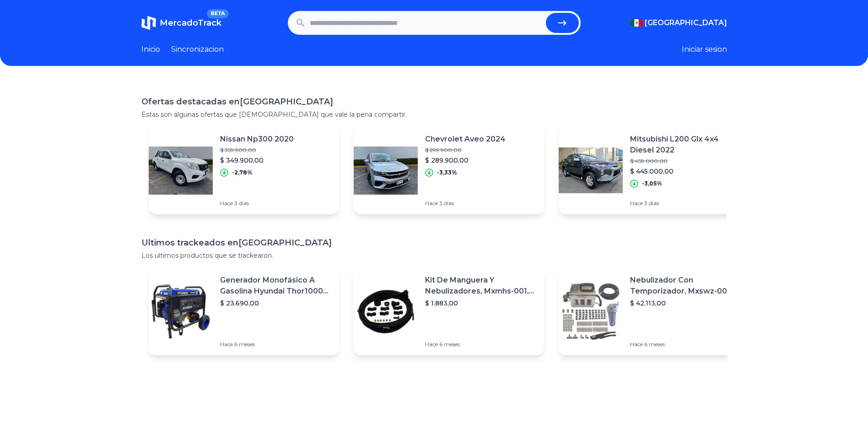  Describe the element at coordinates (257, 150) in the screenshot. I see `p: $ 359.900,00` at that location.